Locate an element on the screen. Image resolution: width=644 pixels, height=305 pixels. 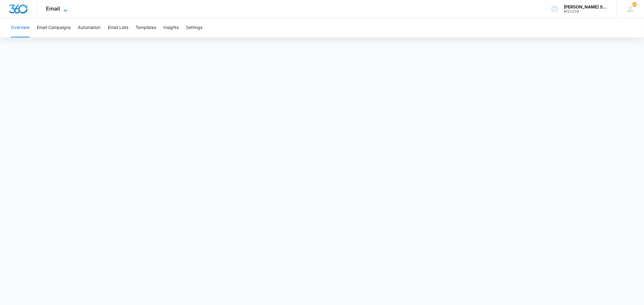
button: Overview is located at coordinates (20, 28).